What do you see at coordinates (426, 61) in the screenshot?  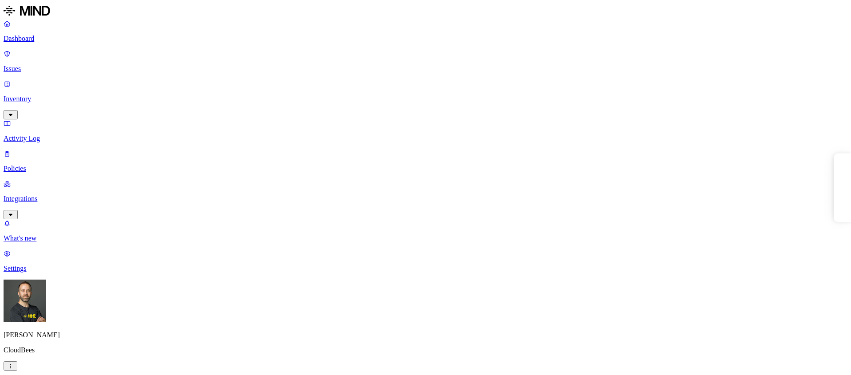 I see `a: Issues` at bounding box center [426, 61].